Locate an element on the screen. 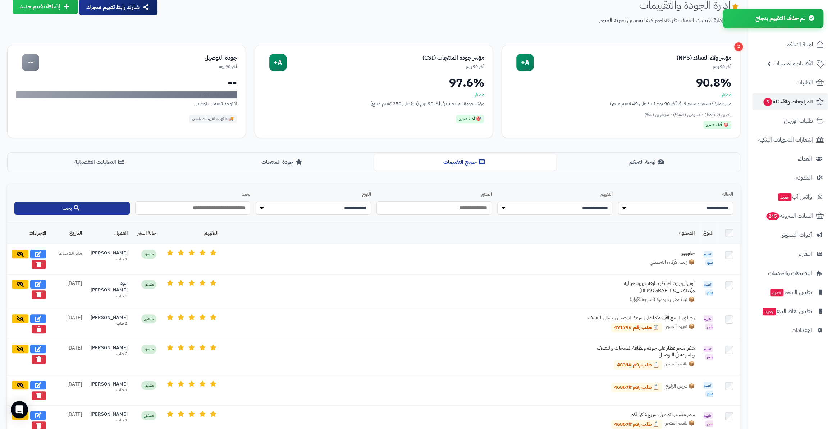  a: تطبيق نقاط البيعجديد is located at coordinates (790, 311).